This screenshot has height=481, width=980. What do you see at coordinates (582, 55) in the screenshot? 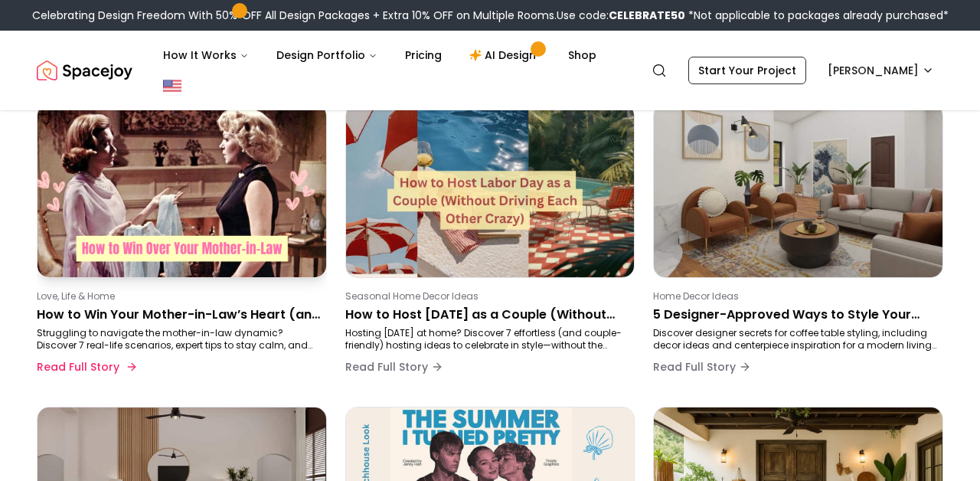
I see `a: Shop` at bounding box center [582, 55].